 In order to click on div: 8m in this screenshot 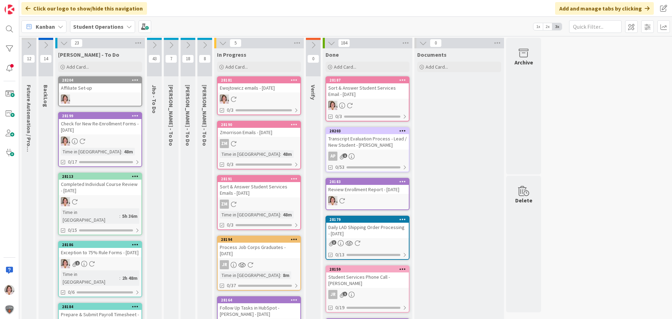, I will do `click(286, 275)`.